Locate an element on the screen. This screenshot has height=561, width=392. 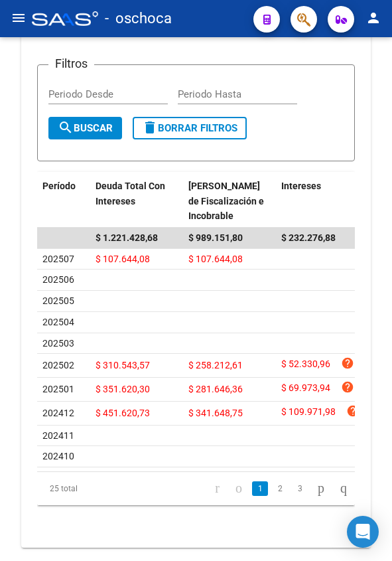
span: $ 310.543,57 is located at coordinates (123, 365).